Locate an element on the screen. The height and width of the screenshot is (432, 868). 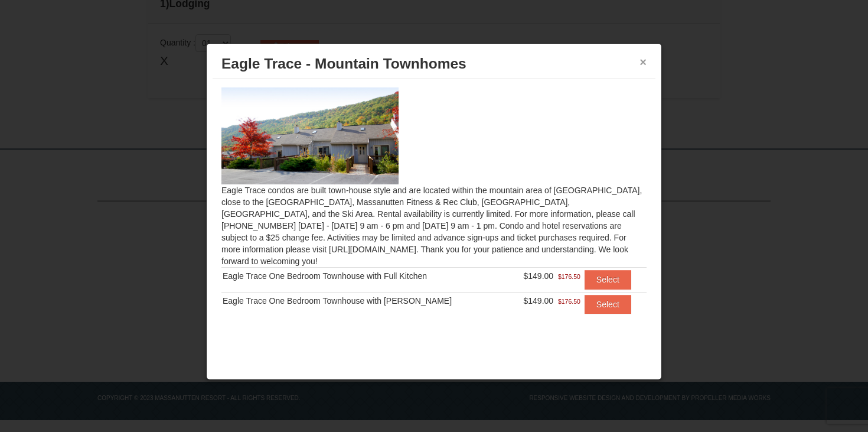
div: Eagle Trace condos are built town-house style and are located within the mountain area of [GEOGRA... is located at coordinates (434, 207).